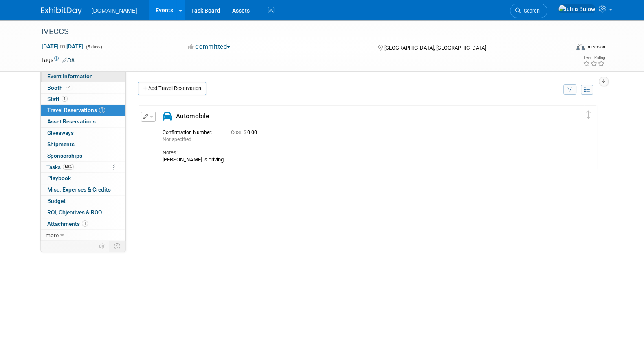 This screenshot has width=644, height=339. What do you see at coordinates (83, 201) in the screenshot?
I see `a: Budget` at bounding box center [83, 201].